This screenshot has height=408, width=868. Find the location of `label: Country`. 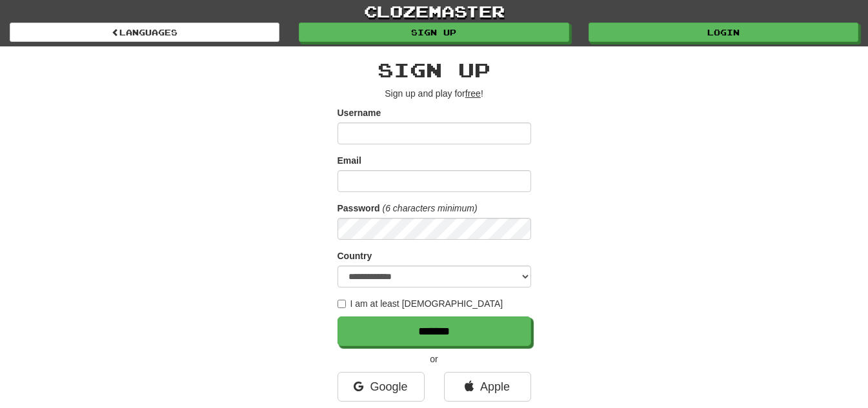

label: Country is located at coordinates (355, 256).